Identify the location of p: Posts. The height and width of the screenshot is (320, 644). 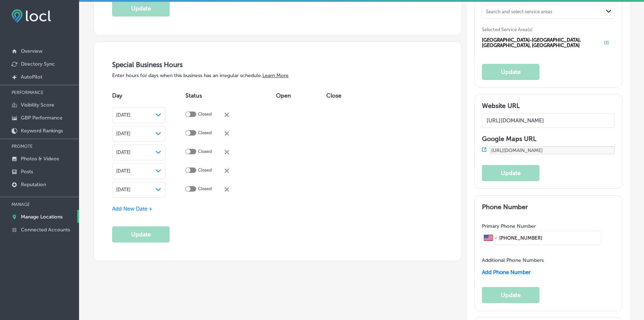
(27, 171).